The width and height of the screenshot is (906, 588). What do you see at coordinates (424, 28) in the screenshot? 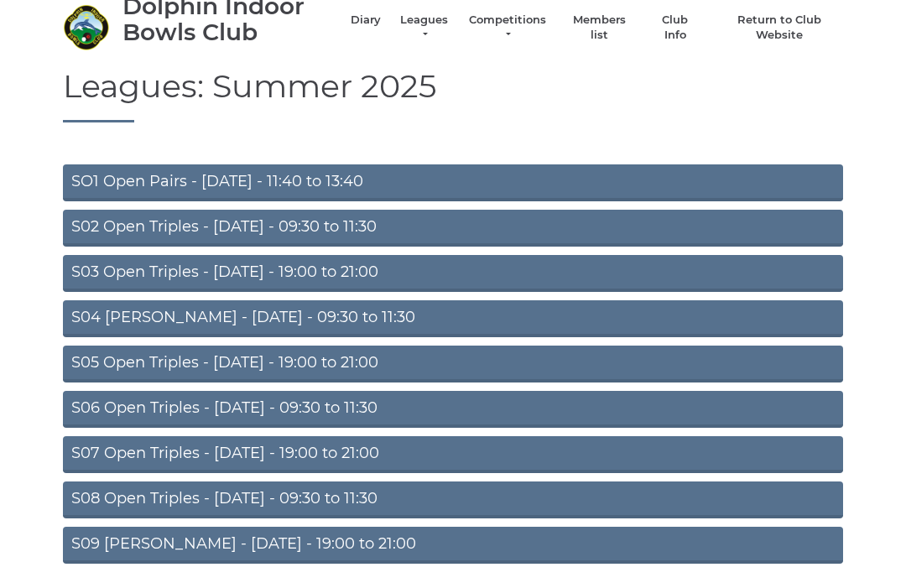
I see `a: Leagues` at bounding box center [424, 28].